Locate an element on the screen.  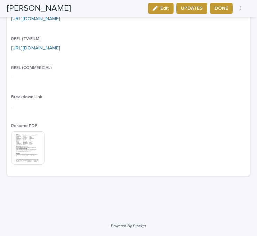
button: DONE is located at coordinates (222, 8).